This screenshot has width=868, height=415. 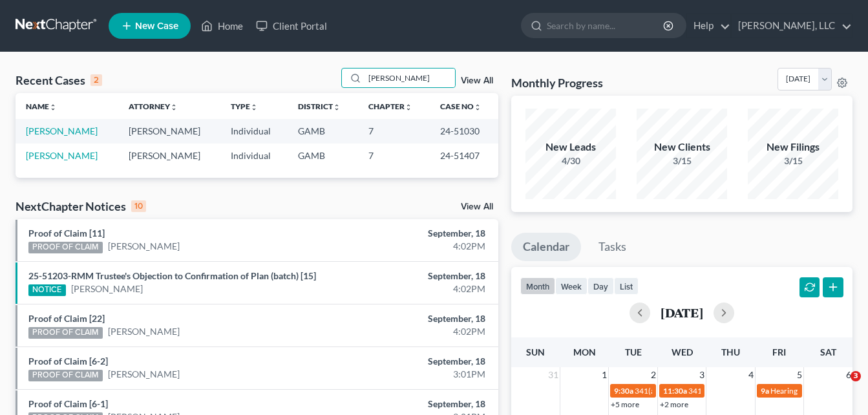 I want to click on a: Calendar, so click(x=546, y=247).